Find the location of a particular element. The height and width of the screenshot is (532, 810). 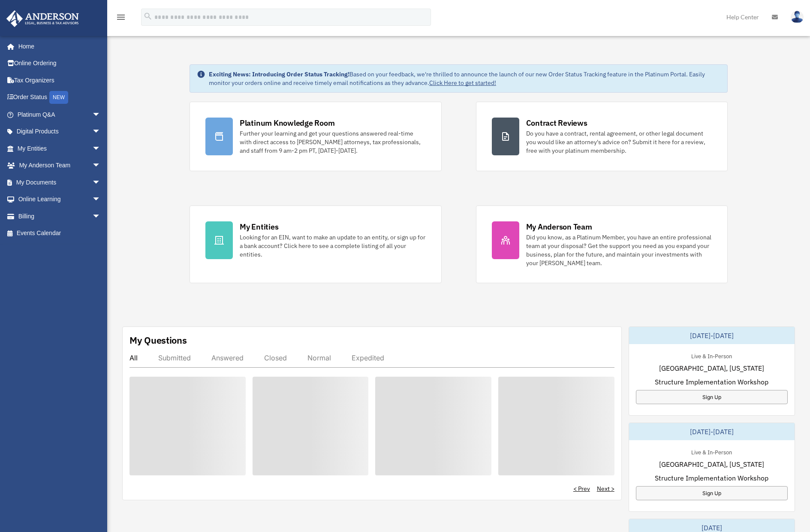

a: My Entities Looking for an EIN, want to make an update to an entity, or sign up for a bank accoun... is located at coordinates (316, 244).